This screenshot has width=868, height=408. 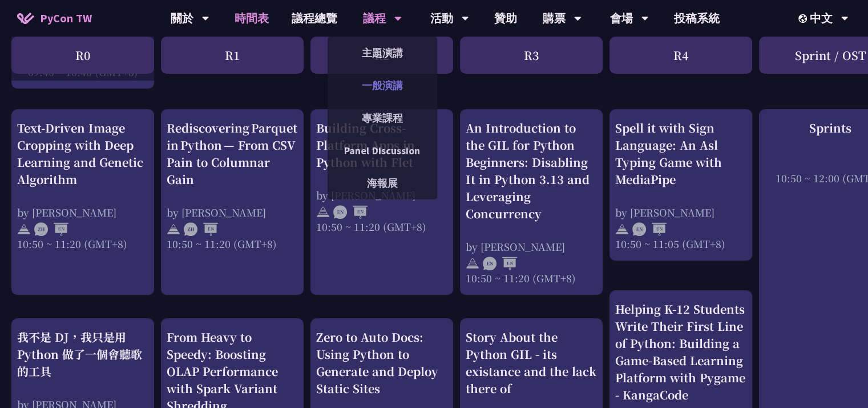 I want to click on img: Home icon of PyCon TW 2025, so click(x=25, y=18).